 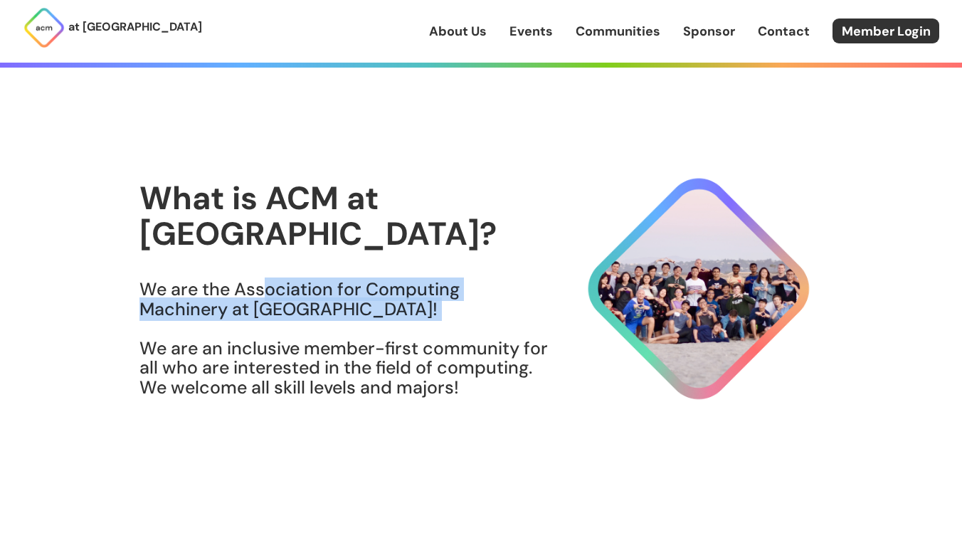 I want to click on img: ACM Logo, so click(x=44, y=28).